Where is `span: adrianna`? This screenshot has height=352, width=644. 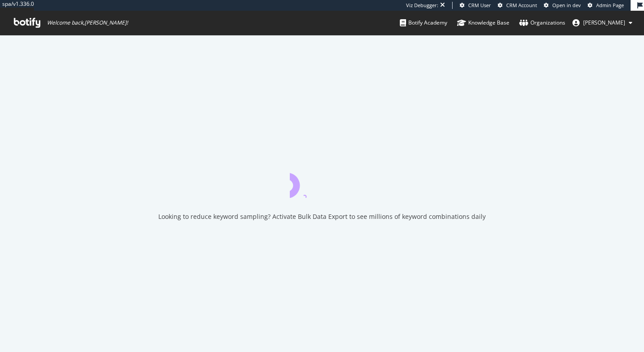 span: adrianna is located at coordinates (604, 23).